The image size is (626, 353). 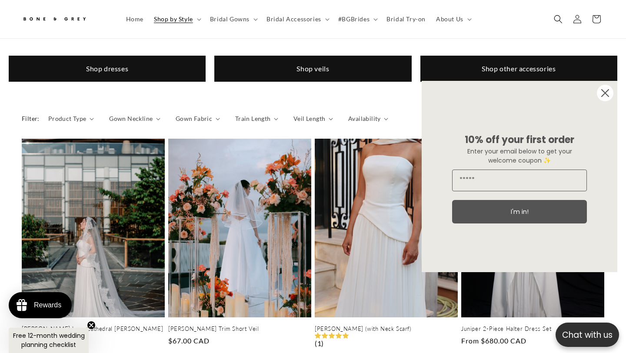 I want to click on span: Bridal Gowns, so click(x=230, y=19).